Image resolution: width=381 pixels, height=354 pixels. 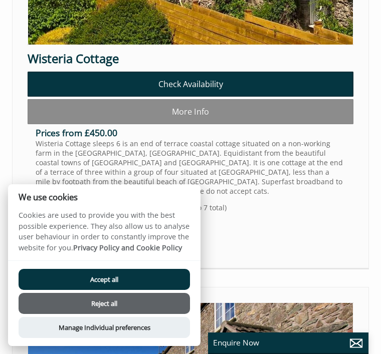 I want to click on p: Wisteria Cottage sleeps 6 is an end of terrace coastal cottage situated on a non-working farm in ..., so click(x=191, y=167).